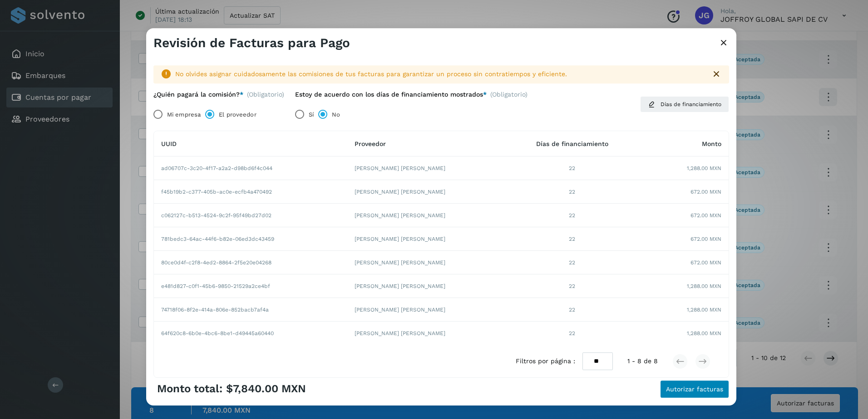  I want to click on label: Estoy de acuerdo con los días de financiamiento mostrados, so click(391, 94).